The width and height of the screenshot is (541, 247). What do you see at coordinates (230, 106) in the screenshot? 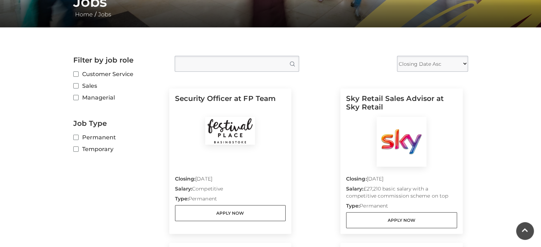
I see `h5: Security Officer at FP Team` at bounding box center [230, 106].